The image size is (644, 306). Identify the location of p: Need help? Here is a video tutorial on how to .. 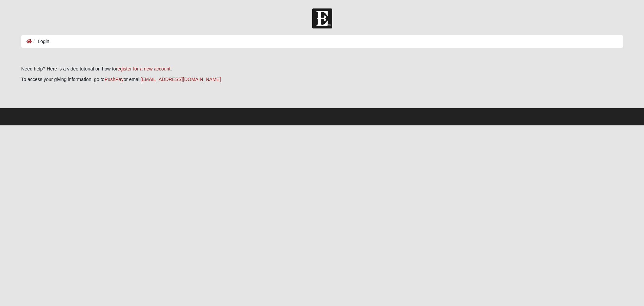
(322, 69).